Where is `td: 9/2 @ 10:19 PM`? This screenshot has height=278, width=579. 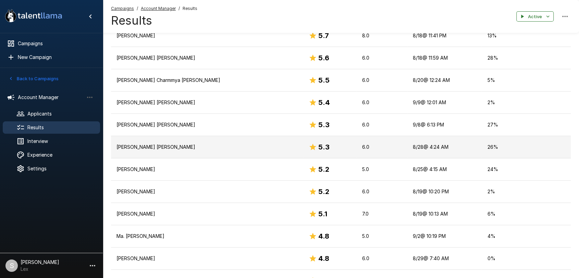 td: 9/2 @ 10:19 PM is located at coordinates (444, 236).